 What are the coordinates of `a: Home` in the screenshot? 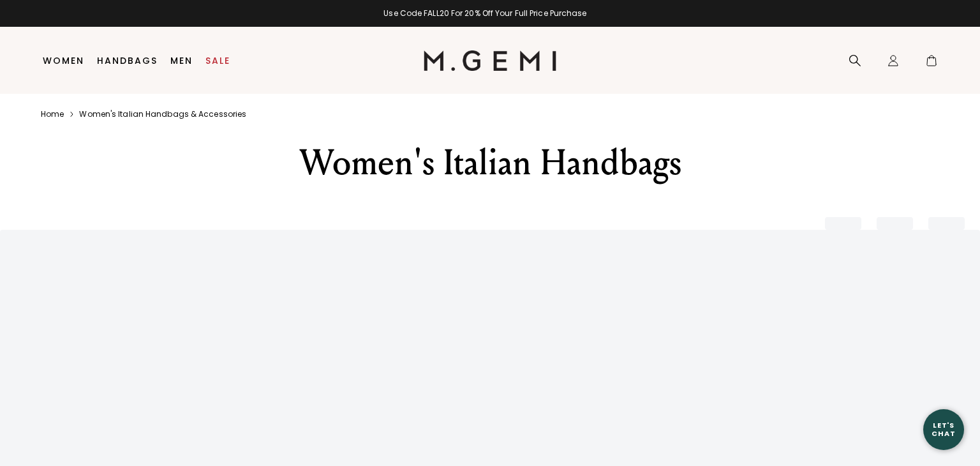 It's located at (53, 114).